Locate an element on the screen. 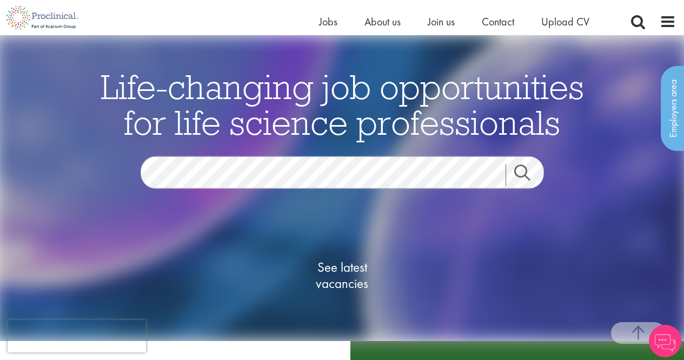 The width and height of the screenshot is (684, 360). span: See latest vacancies is located at coordinates (342, 275).